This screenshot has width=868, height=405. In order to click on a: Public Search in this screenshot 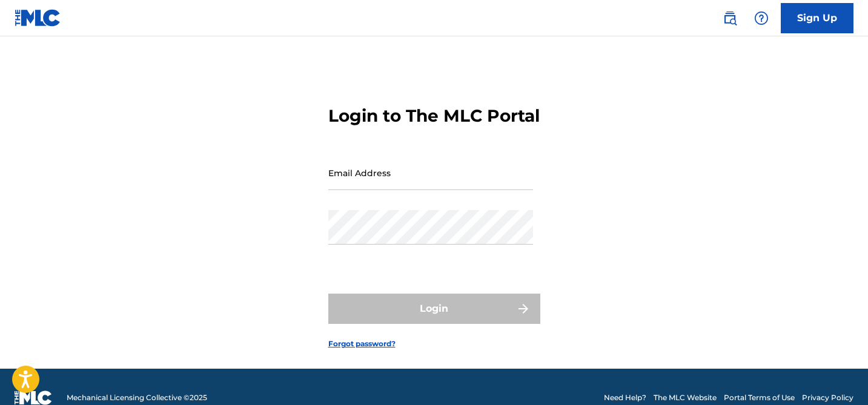, I will do `click(729, 18)`.